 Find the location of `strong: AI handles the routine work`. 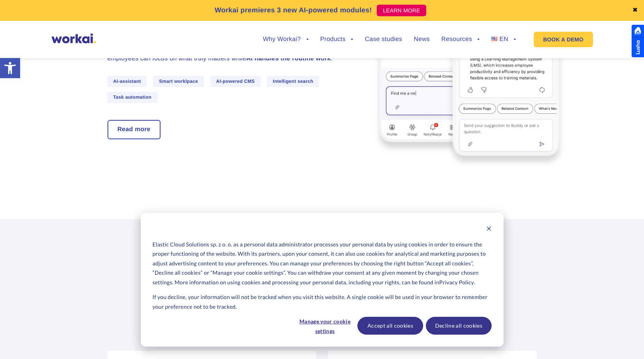

strong: AI handles the routine work is located at coordinates (289, 59).